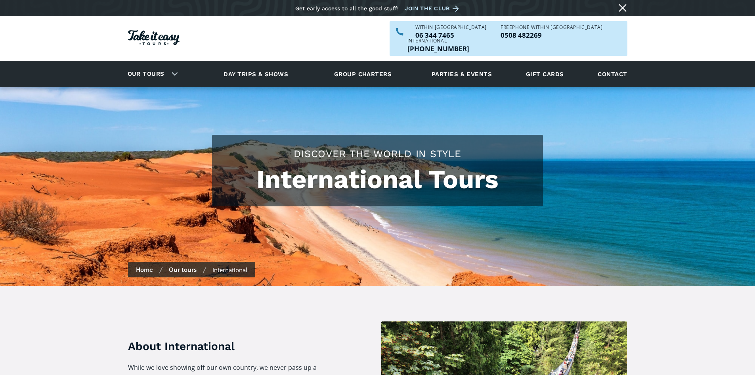  Describe the element at coordinates (451, 35) in the screenshot. I see `a: Call us within NZ on 063447465` at that location.